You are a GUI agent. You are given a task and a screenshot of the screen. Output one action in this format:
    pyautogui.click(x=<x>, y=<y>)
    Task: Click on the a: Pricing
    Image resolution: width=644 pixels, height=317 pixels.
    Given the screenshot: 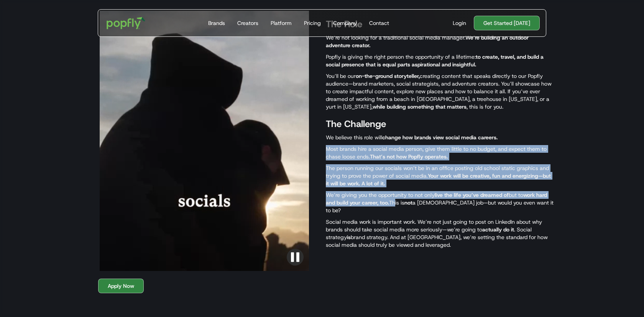 What is the action you would take?
    pyautogui.click(x=312, y=23)
    